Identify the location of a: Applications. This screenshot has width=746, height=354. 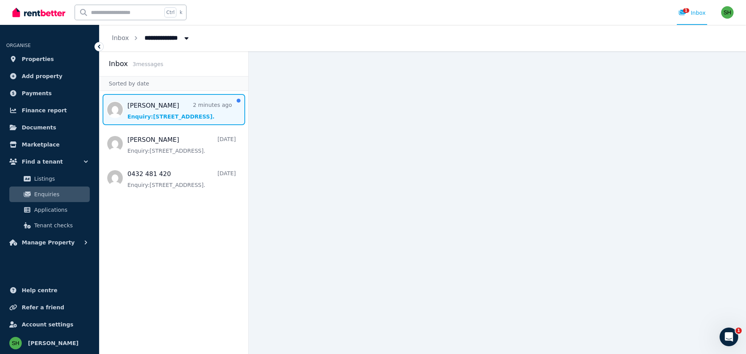
(49, 210).